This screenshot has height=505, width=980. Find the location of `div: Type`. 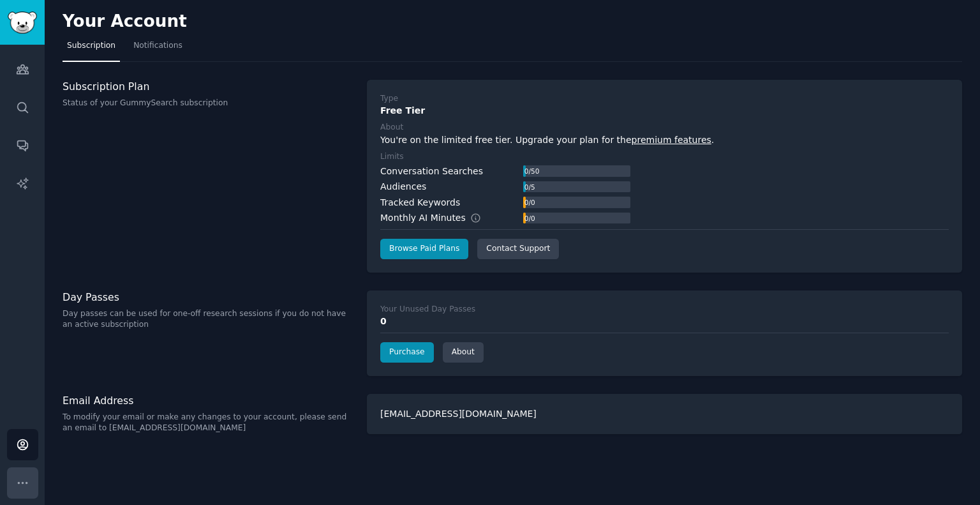

div: Type is located at coordinates (389, 99).